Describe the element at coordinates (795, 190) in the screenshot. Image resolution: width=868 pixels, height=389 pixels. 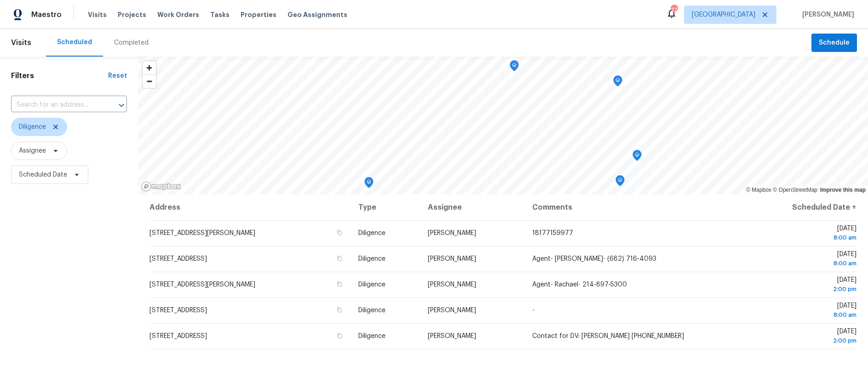
I see `a: OpenStreetMap` at that location.